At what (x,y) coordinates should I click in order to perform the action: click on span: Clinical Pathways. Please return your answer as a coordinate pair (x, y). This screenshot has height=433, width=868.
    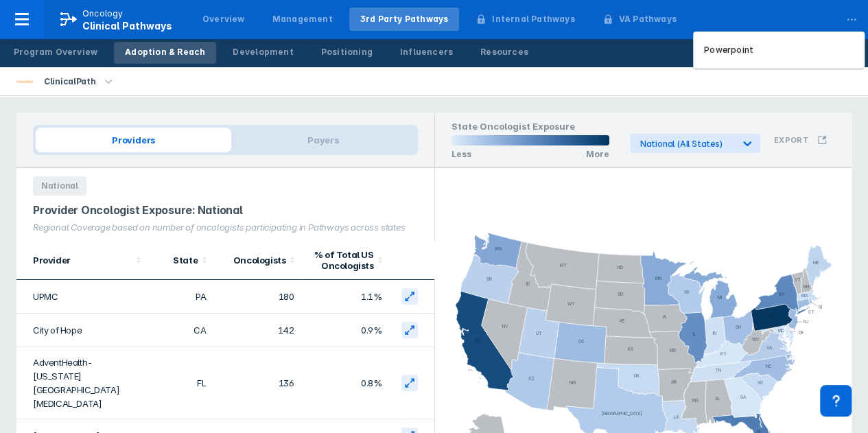
    Looking at the image, I should click on (127, 26).